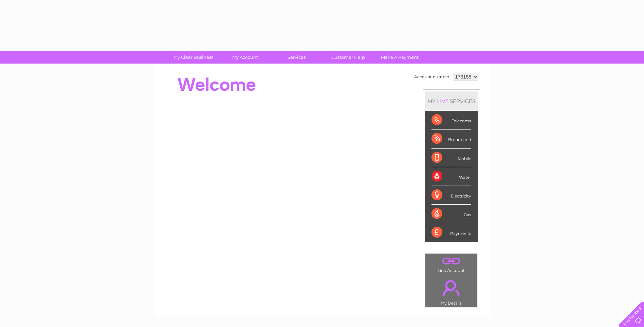 This screenshot has width=644, height=327. I want to click on div: MY SERVICES, so click(451, 101).